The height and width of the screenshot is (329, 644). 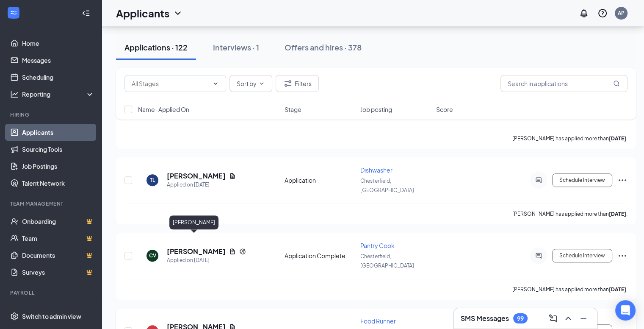 What do you see at coordinates (378, 246) in the screenshot?
I see `span: Pantry Cook` at bounding box center [378, 246].